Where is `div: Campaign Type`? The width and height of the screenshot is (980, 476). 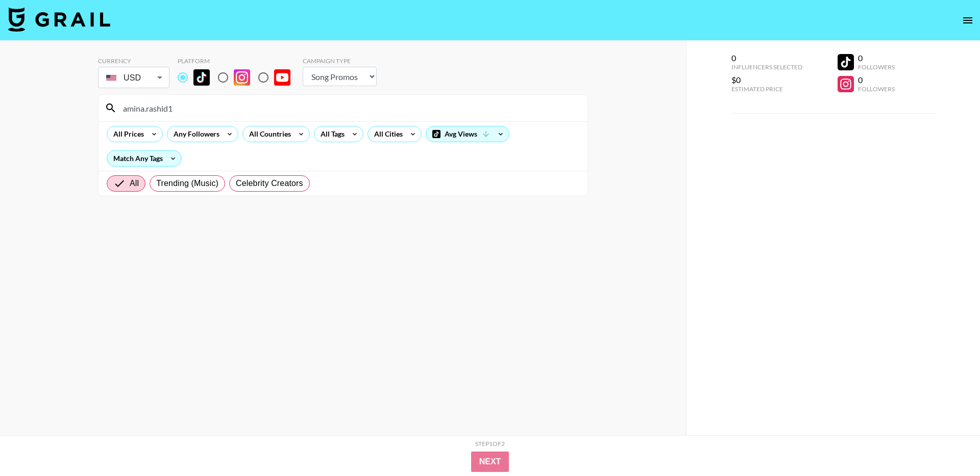 div: Campaign Type is located at coordinates (340, 60).